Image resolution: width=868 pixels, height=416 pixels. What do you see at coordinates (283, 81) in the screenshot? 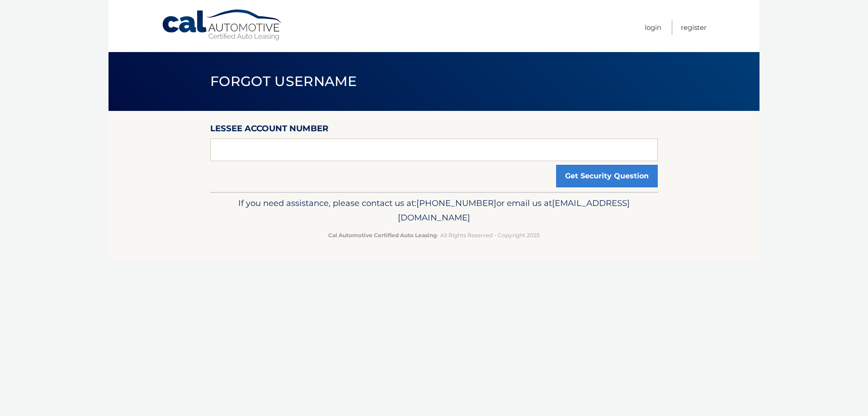
I see `span: Forgot Username` at bounding box center [283, 81].